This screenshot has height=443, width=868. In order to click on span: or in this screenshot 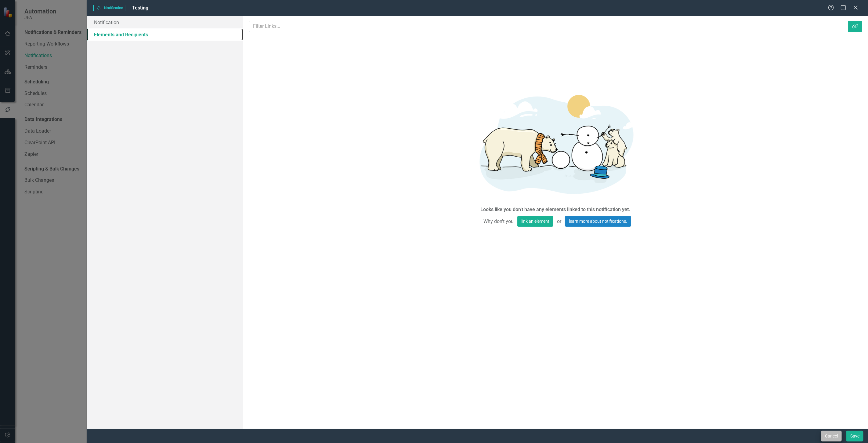, I will do `click(559, 222)`.